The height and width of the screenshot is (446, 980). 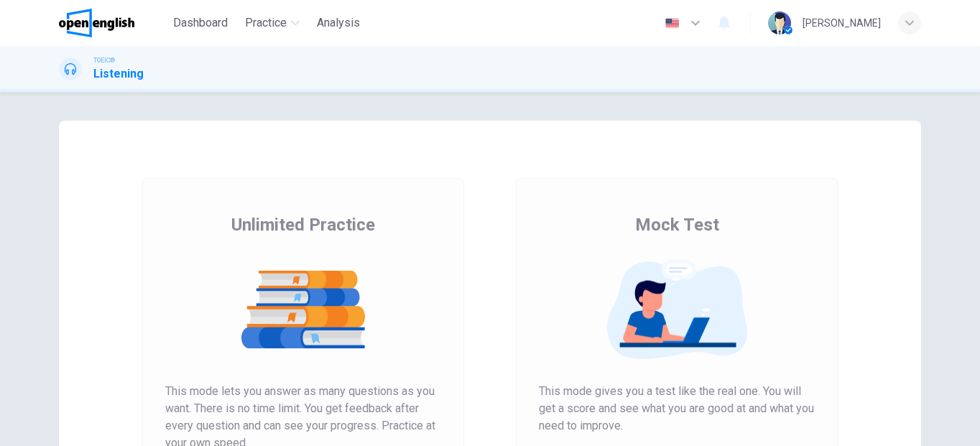 I want to click on button: Dashboard, so click(x=201, y=23).